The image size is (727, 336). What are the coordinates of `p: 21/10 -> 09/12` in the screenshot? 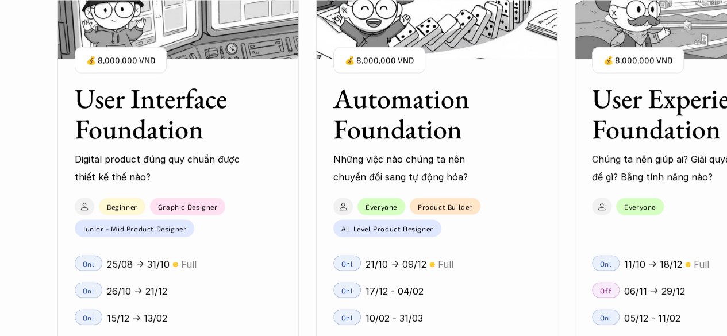 It's located at (396, 264).